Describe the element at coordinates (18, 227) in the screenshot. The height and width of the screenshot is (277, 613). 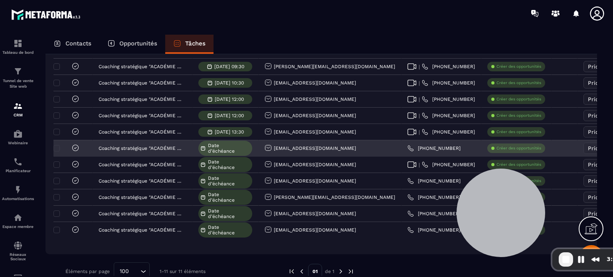
I see `p: Espace membre` at that location.